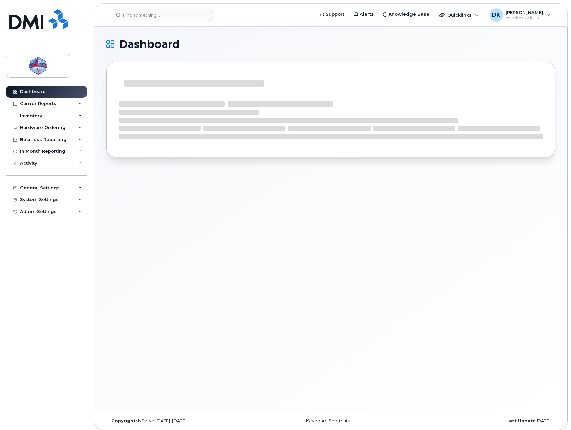 Image resolution: width=571 pixels, height=430 pixels. I want to click on strong: Last Update, so click(521, 421).